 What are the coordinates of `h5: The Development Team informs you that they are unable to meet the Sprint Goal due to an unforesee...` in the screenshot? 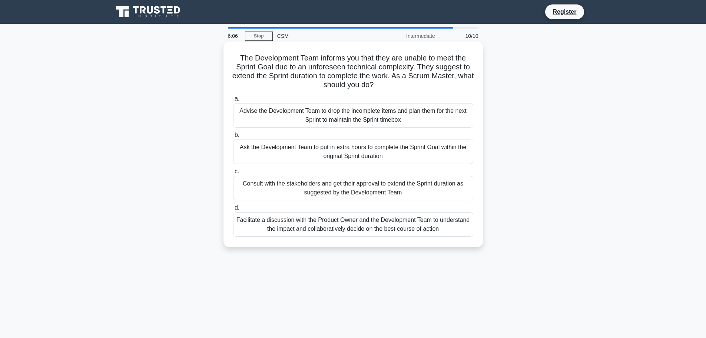 It's located at (353, 72).